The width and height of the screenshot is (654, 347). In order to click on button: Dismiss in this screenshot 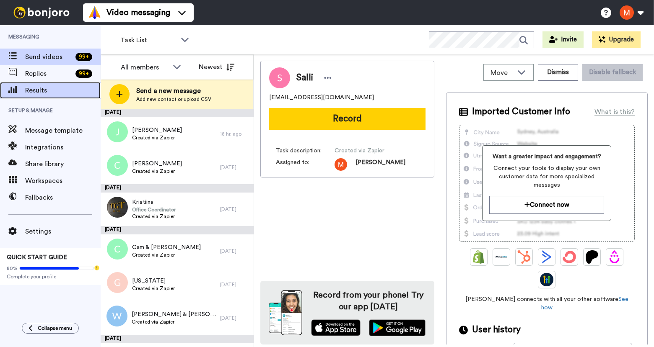, I will do `click(558, 73)`.